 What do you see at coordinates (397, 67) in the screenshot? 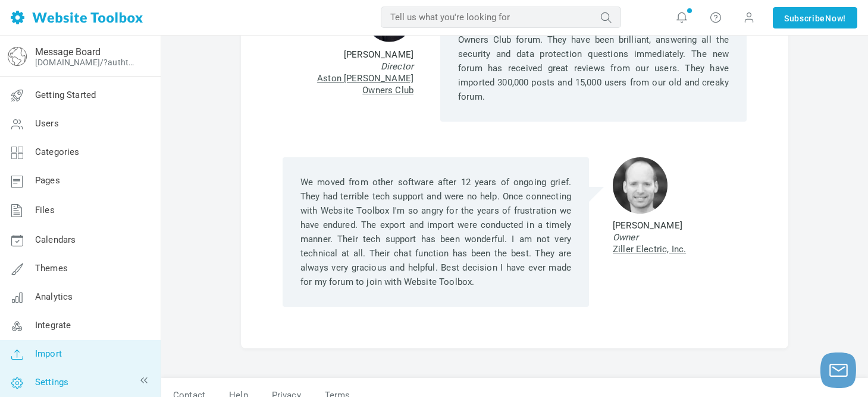
I see `i: Director` at bounding box center [397, 67].